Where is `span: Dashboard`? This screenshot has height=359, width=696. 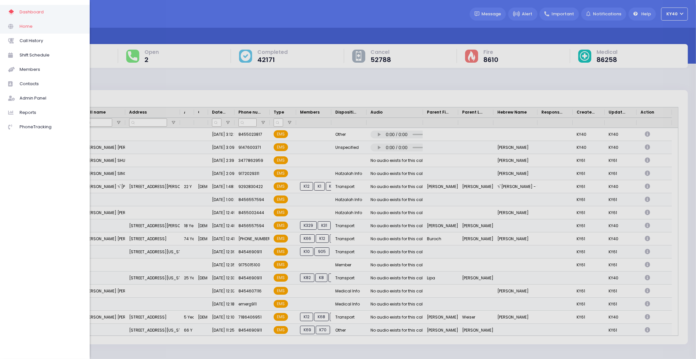
span: Dashboard is located at coordinates (51, 12).